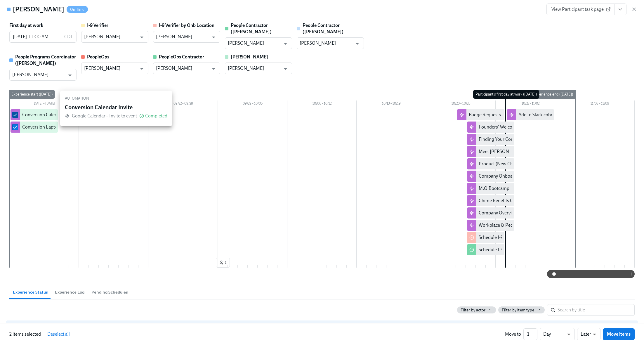 This screenshot has width=644, height=345. Describe the element at coordinates (70, 292) in the screenshot. I see `span: Experience Log` at that location.